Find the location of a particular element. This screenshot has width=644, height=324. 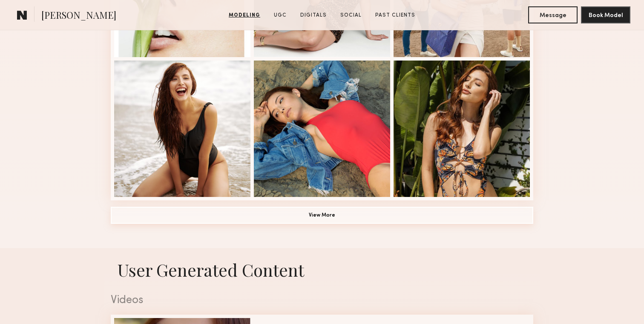

a: Social is located at coordinates (351, 16).